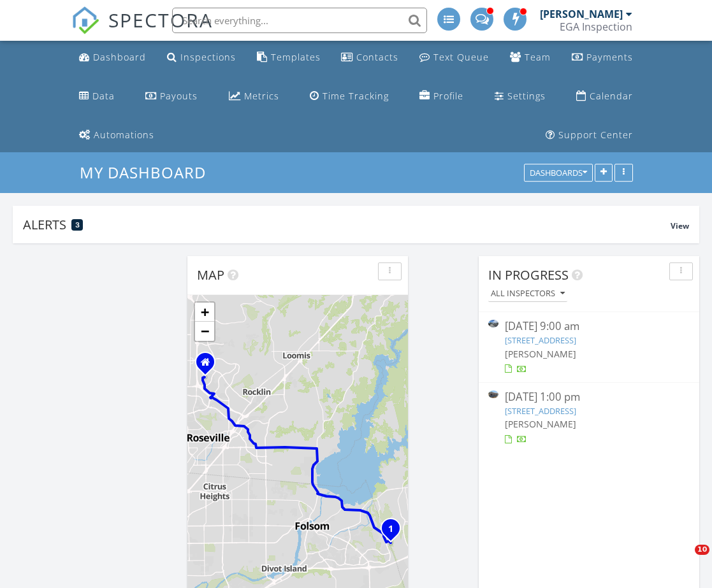 The width and height of the screenshot is (712, 588). Describe the element at coordinates (208, 57) in the screenshot. I see `div: Inspections` at that location.